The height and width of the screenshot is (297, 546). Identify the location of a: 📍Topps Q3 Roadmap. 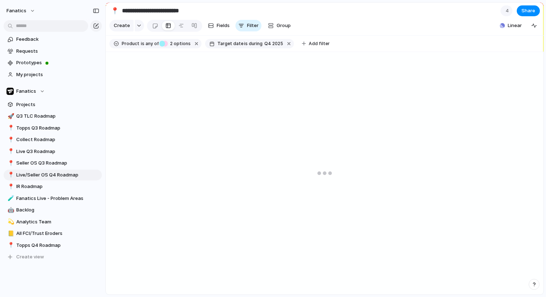
(53, 128).